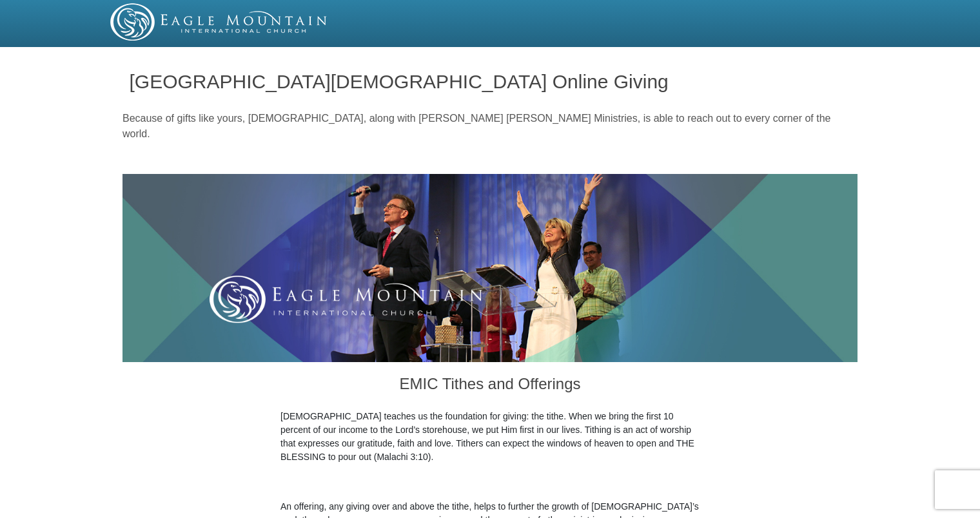  I want to click on h3: EMIC Tithes and Offerings, so click(490, 386).